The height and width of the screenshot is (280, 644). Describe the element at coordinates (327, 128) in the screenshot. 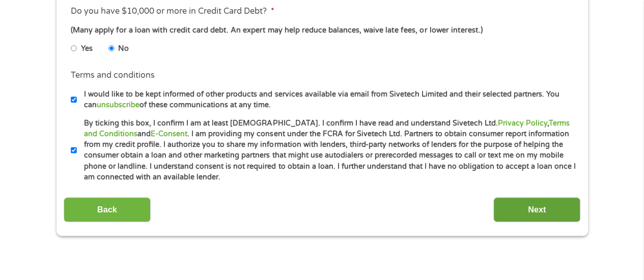

I see `a: Terms and Conditions` at that location.